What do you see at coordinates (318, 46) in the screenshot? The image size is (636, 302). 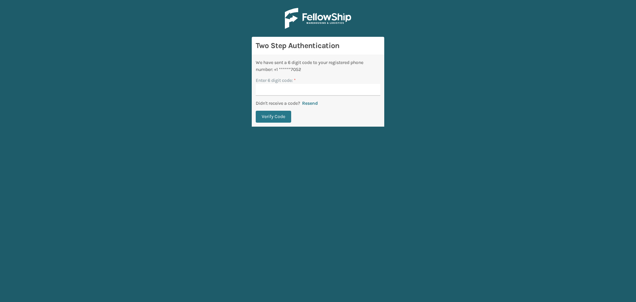 I see `h3: Two Step Authentication` at bounding box center [318, 46].